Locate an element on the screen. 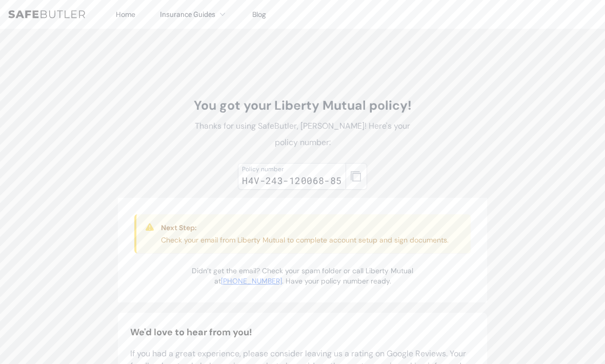 The image size is (605, 364). img: SafeButler Text Logo is located at coordinates (47, 14).